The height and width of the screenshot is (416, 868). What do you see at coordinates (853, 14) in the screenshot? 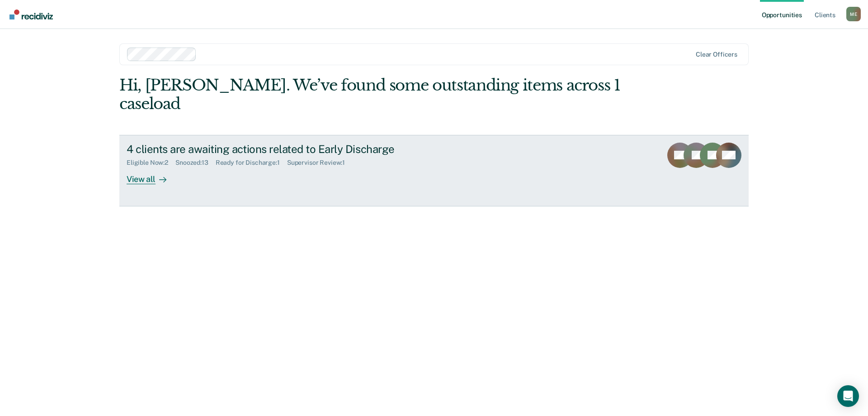
I see `button: Profile dropdown button` at bounding box center [853, 14].